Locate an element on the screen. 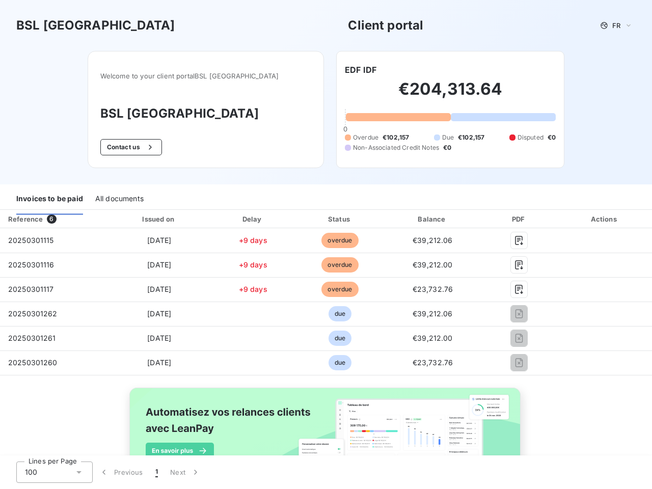 The image size is (652, 489). h2: €204,313.64 is located at coordinates (451, 94).